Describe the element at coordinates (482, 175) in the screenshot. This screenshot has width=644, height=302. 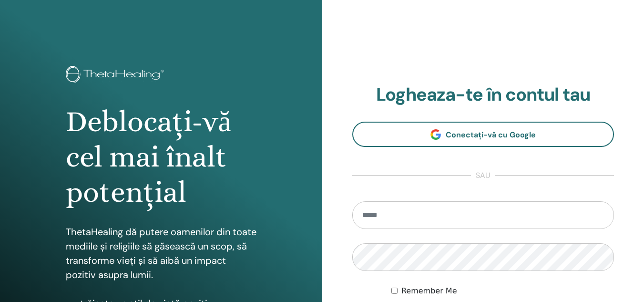
I see `span: sau` at that location.